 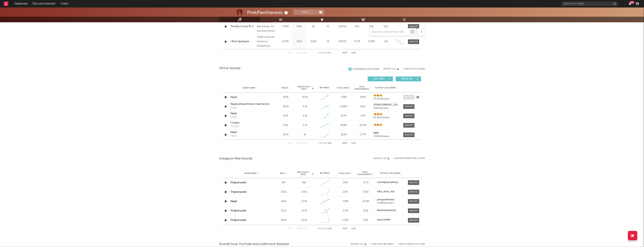 What do you see at coordinates (299, 27) in the screenshot?
I see `div: 343k` at bounding box center [299, 27].